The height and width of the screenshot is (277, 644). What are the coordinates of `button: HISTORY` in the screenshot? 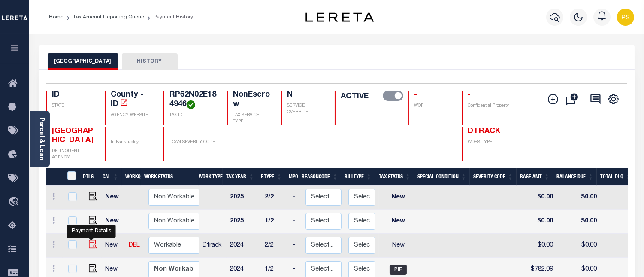 It's located at (150, 61).